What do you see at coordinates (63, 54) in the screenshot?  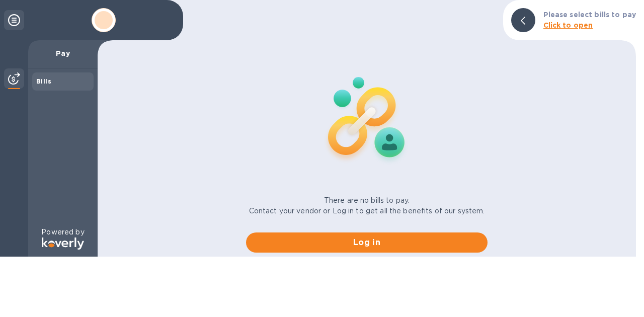 I see `p: Pay` at bounding box center [63, 54].